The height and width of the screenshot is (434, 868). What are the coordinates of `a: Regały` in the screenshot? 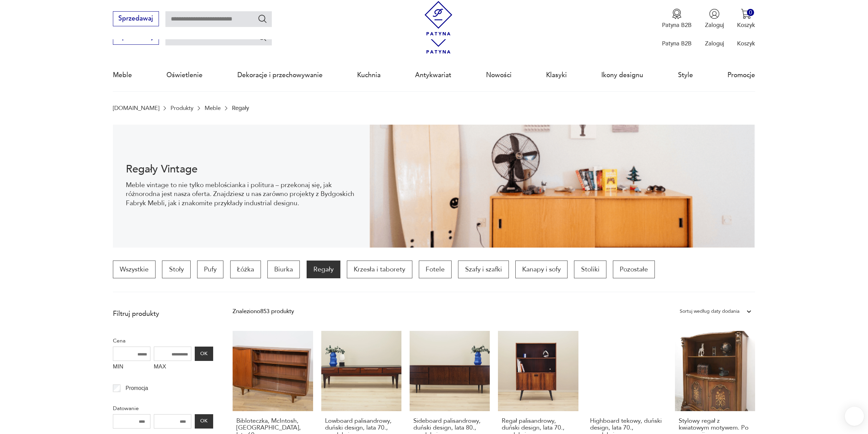 It's located at (324, 269).